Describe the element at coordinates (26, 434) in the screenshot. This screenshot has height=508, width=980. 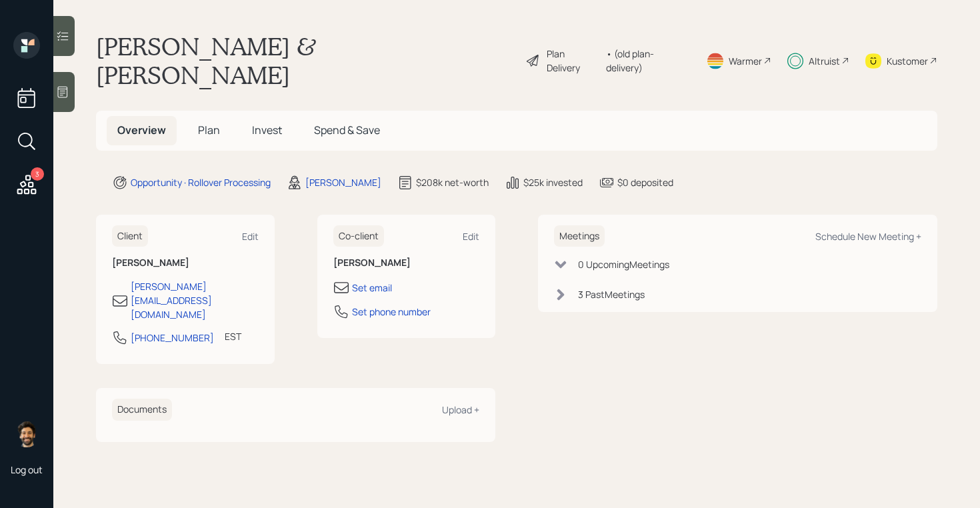
I see `img: eric-schwartz-headshot.png` at that location.